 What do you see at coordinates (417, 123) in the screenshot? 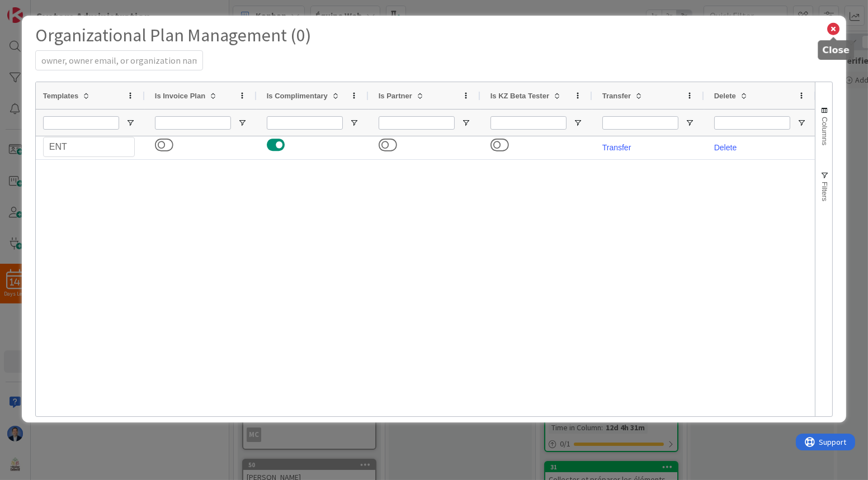
I see `input: Is Partner Filter Input` at bounding box center [417, 123].